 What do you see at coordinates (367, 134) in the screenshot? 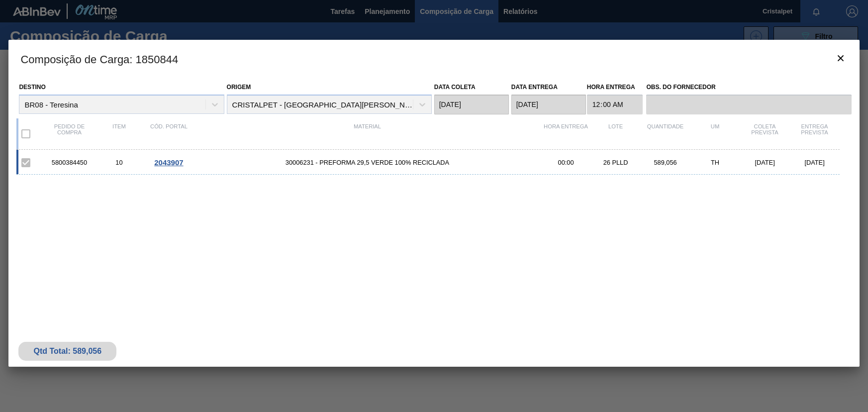
I see `div: Material` at bounding box center [367, 134].